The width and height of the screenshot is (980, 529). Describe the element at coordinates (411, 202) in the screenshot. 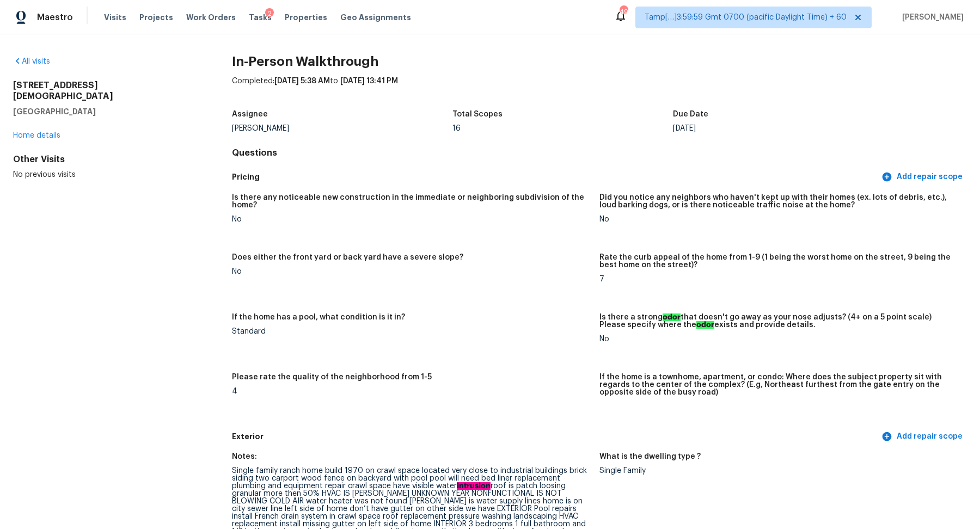

I see `h5: Is there any noticeable new construction in the immediate or neighboring subdivision of the home?` at that location.